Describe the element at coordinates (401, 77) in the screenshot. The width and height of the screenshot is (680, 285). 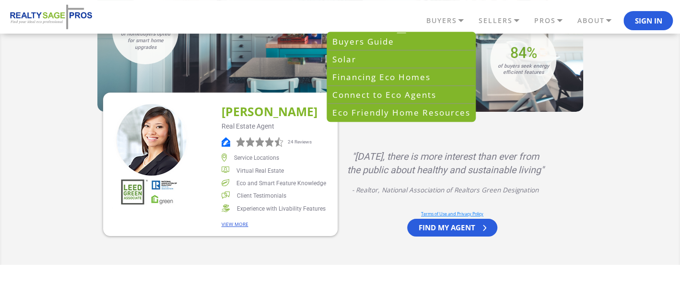
I see `a: Financing Eco Homes` at that location.